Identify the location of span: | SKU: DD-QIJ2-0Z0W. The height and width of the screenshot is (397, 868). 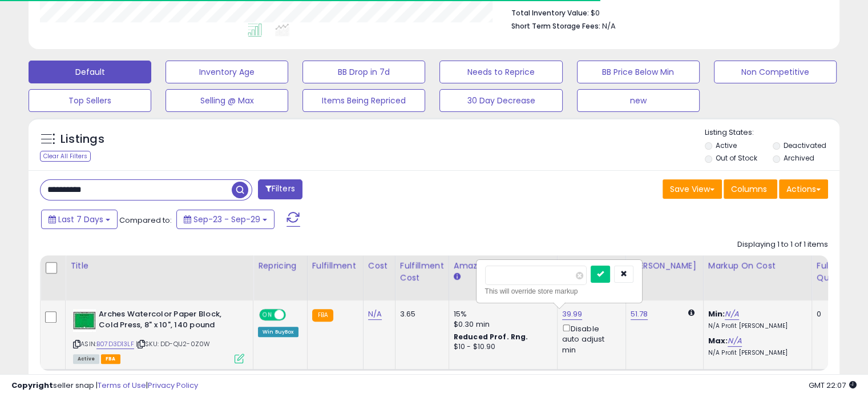
(173, 344).